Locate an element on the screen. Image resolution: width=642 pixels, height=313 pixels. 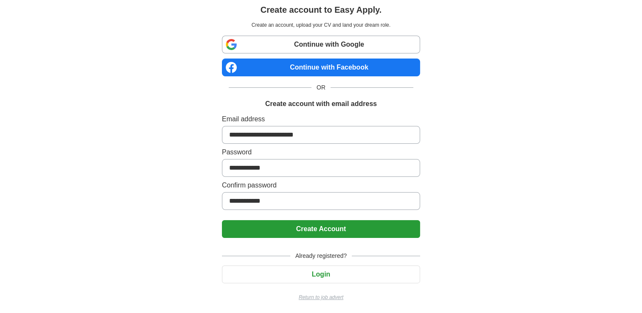
h1: Create account with email address is located at coordinates (321, 104).